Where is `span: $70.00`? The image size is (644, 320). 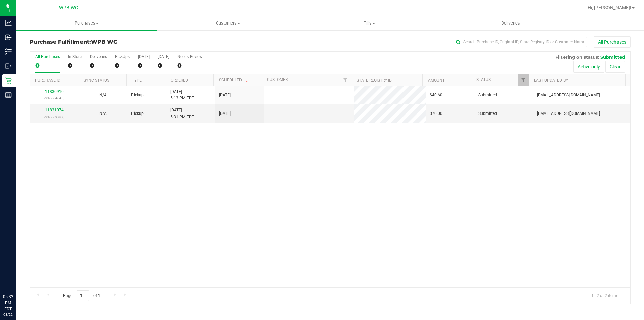
span: $70.00 is located at coordinates (436, 114).